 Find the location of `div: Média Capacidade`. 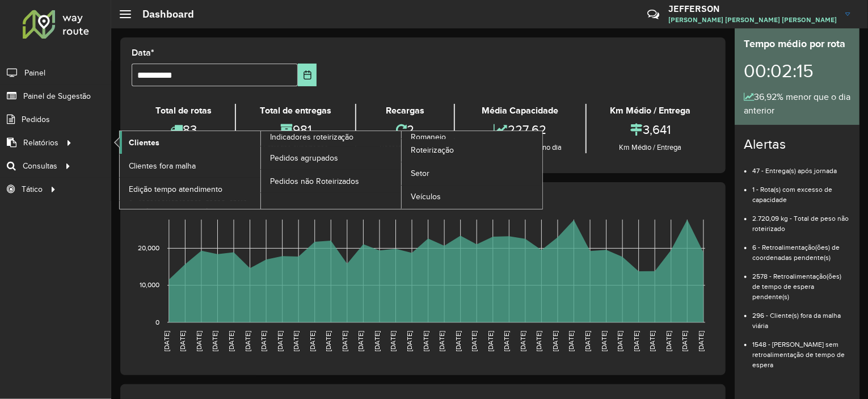

div: Média Capacidade is located at coordinates (520, 110).